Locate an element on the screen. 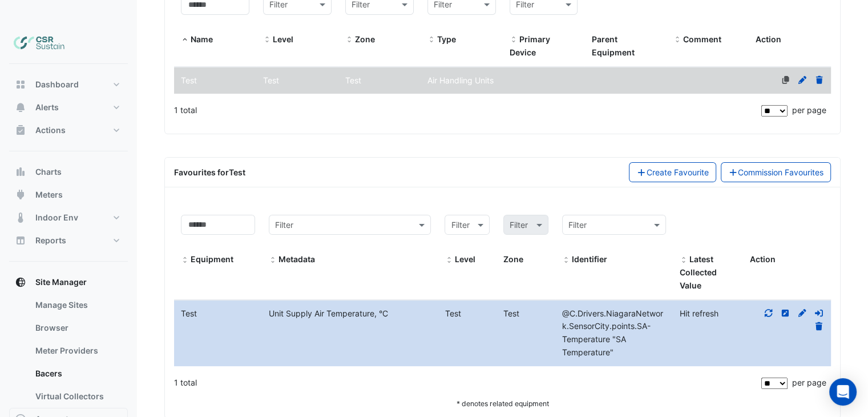 This screenshot has width=868, height=417. app-icon: Actions is located at coordinates (20, 130).